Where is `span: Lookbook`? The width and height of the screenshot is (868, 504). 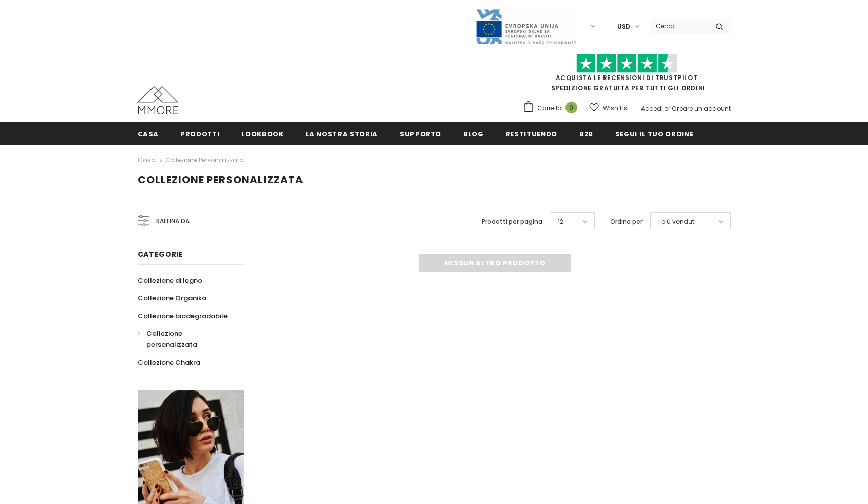 span: Lookbook is located at coordinates (262, 133).